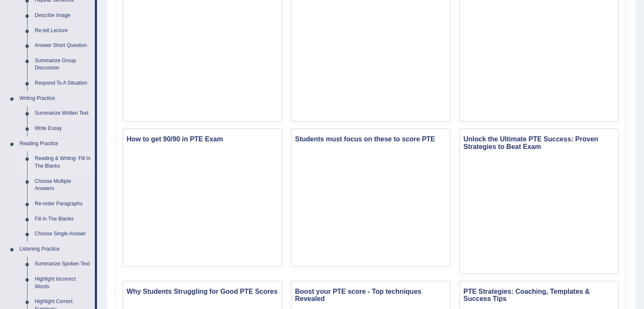  Describe the element at coordinates (63, 31) in the screenshot. I see `a: Re-tell Lecture` at that location.